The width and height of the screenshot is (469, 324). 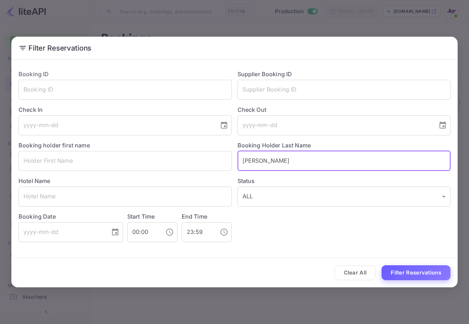 What do you see at coordinates (265, 74) in the screenshot?
I see `label: Supplier Booking ID` at bounding box center [265, 74].